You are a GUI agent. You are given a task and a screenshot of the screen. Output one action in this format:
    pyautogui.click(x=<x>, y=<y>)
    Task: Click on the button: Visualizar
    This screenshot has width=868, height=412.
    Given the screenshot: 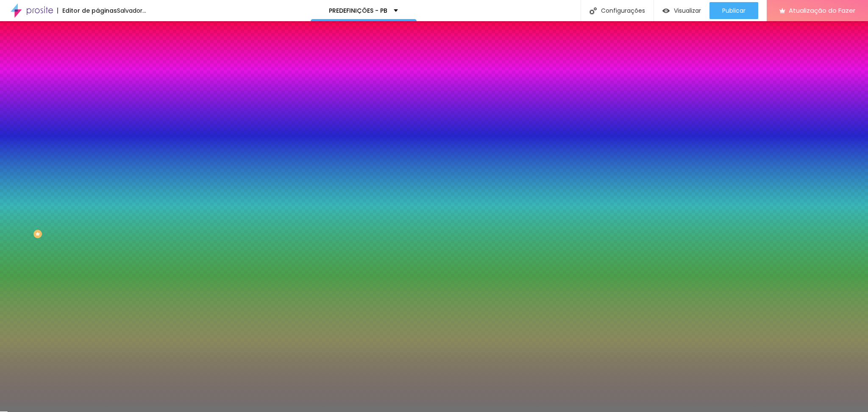 What is the action you would take?
    pyautogui.click(x=682, y=11)
    